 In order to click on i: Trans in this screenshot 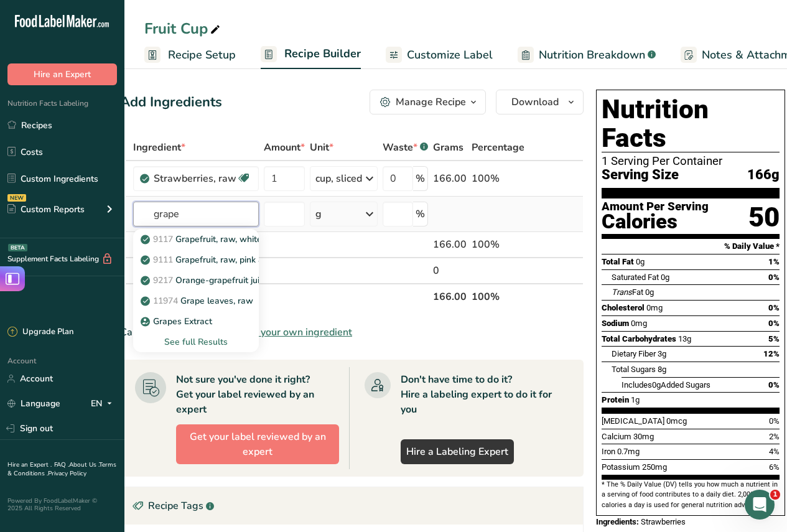, I will do `click(621, 292)`.